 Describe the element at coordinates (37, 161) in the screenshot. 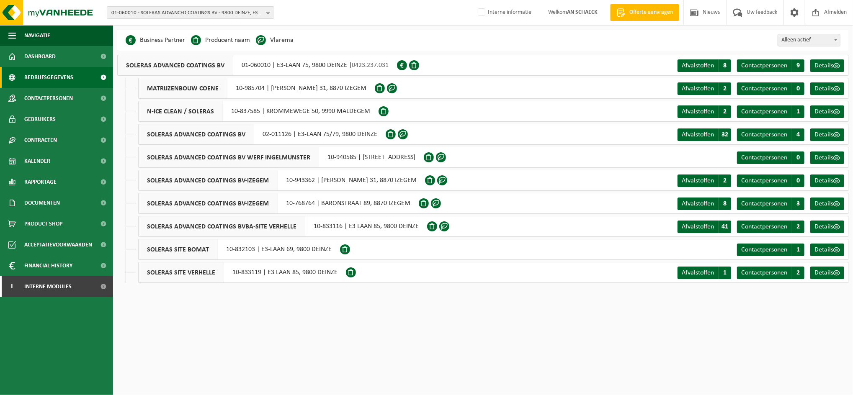

I see `span: Kalender` at that location.